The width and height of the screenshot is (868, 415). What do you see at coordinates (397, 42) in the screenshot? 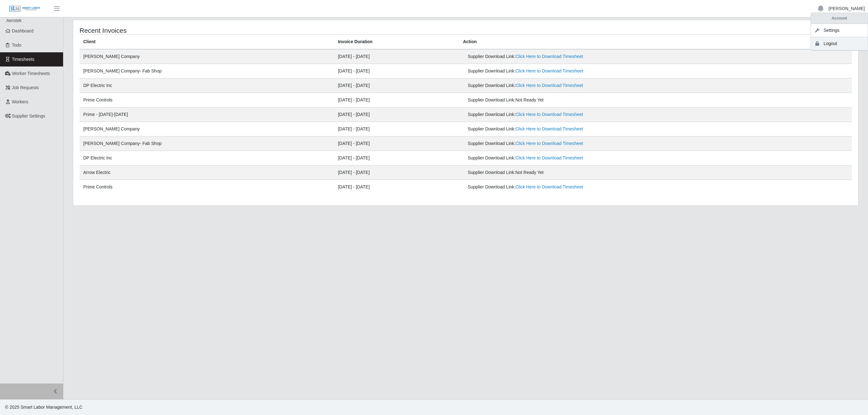
I see `th: Invoice Duration` at bounding box center [397, 42].